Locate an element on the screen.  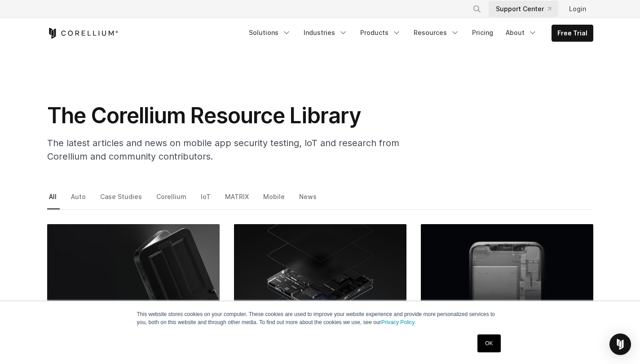
a: Pricing is located at coordinates (482, 33).